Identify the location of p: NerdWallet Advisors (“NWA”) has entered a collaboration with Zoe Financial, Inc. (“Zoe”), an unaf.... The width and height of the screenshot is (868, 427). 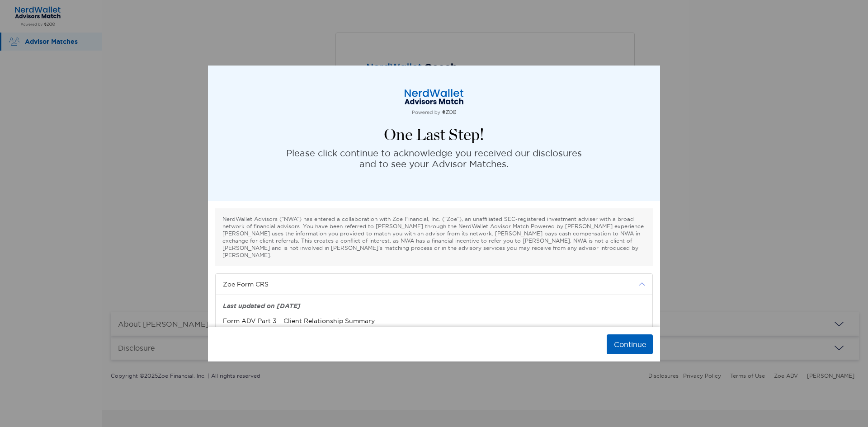
(434, 237).